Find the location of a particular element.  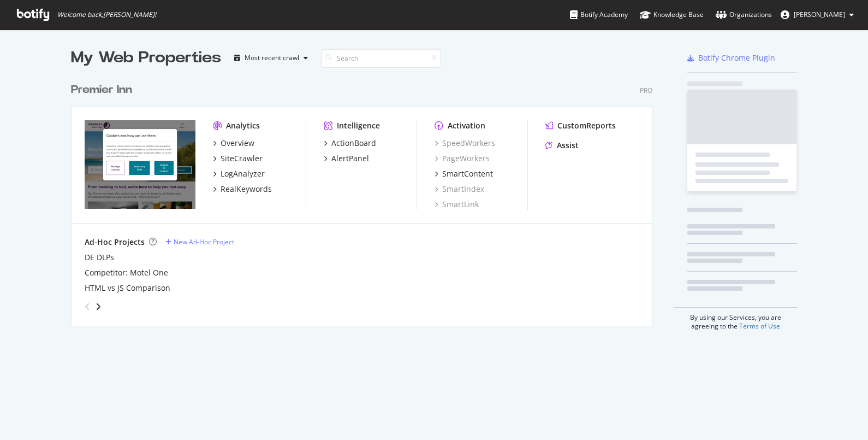

a: New Ad-Hoc Project is located at coordinates (200, 241).